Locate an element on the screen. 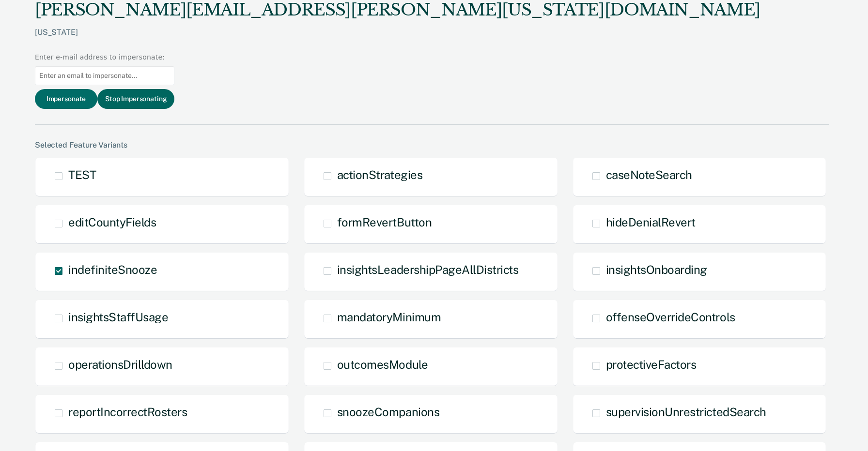 This screenshot has width=868, height=451. div: Selected Feature Variants is located at coordinates (433, 144).